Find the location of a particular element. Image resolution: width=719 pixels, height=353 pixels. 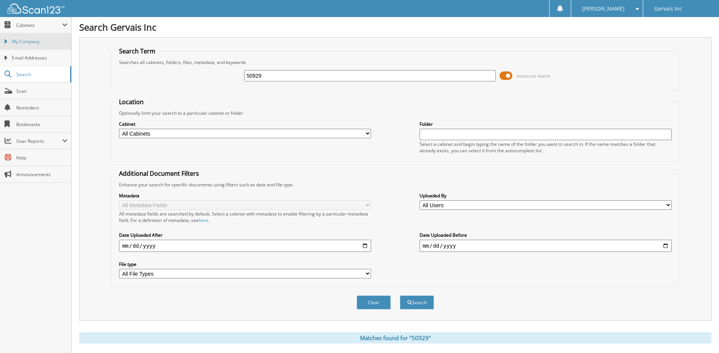

span: Search is located at coordinates (41, 74).